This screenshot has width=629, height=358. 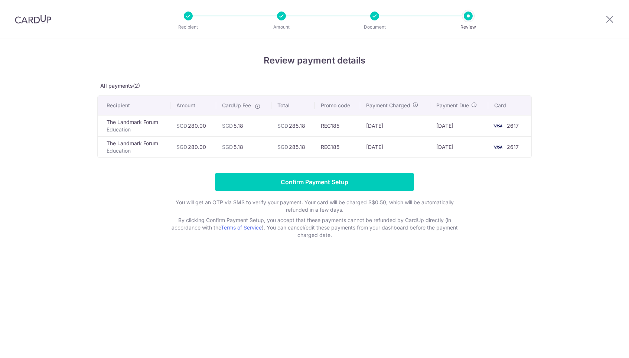 I want to click on p: Amount, so click(x=281, y=27).